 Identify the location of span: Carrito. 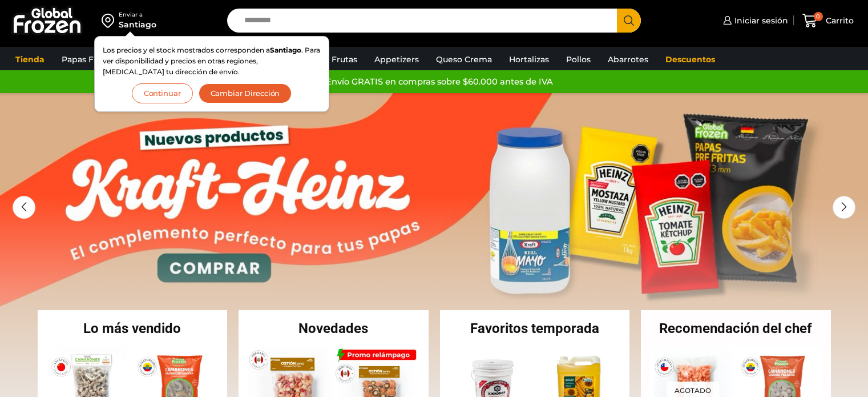
(838, 20).